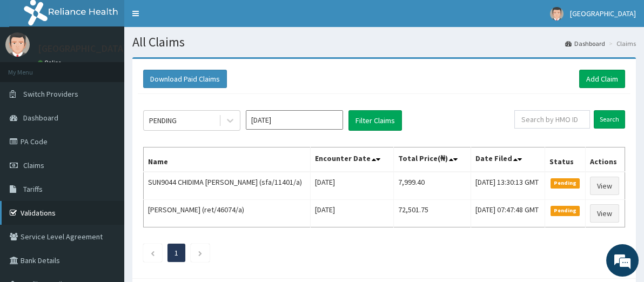 The width and height of the screenshot is (644, 282). What do you see at coordinates (152, 253) in the screenshot?
I see `a: Previous page` at bounding box center [152, 253].